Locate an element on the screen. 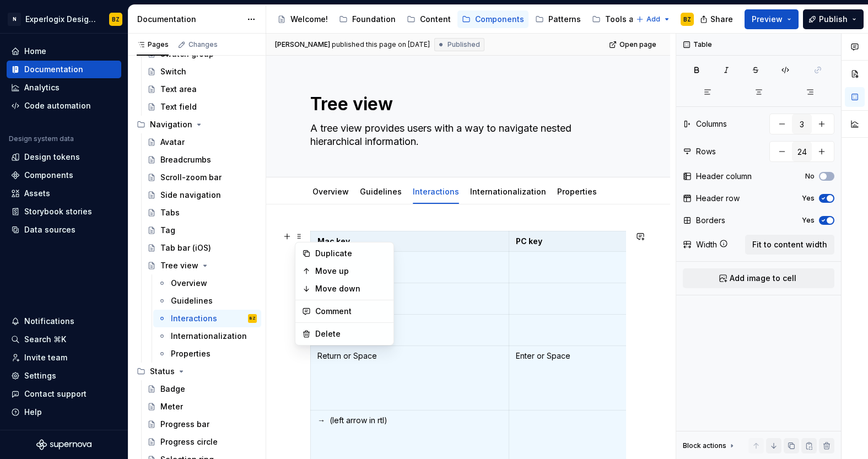 The height and width of the screenshot is (459, 868). div: Switch is located at coordinates (173, 72).